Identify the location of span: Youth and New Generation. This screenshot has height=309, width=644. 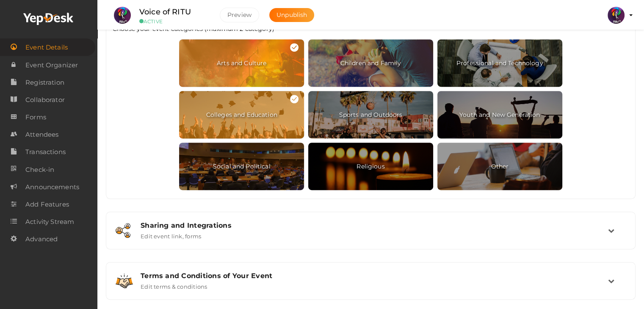
(500, 115).